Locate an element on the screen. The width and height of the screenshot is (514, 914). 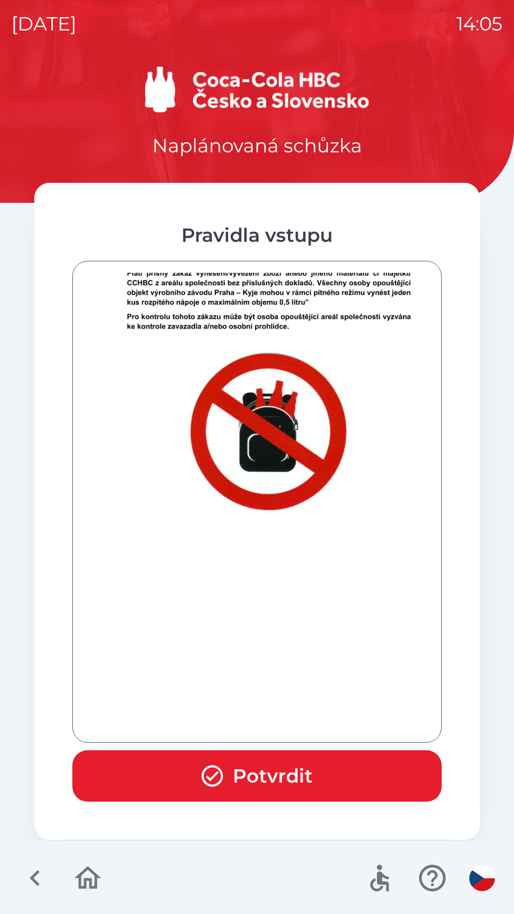
img: 8ACAgQIECBAgAABAhkBgZC5whACBAgQIECAAAECf4EBZgLcOhrudfsAAAAASUVORK5CYII= is located at coordinates (269, 465).